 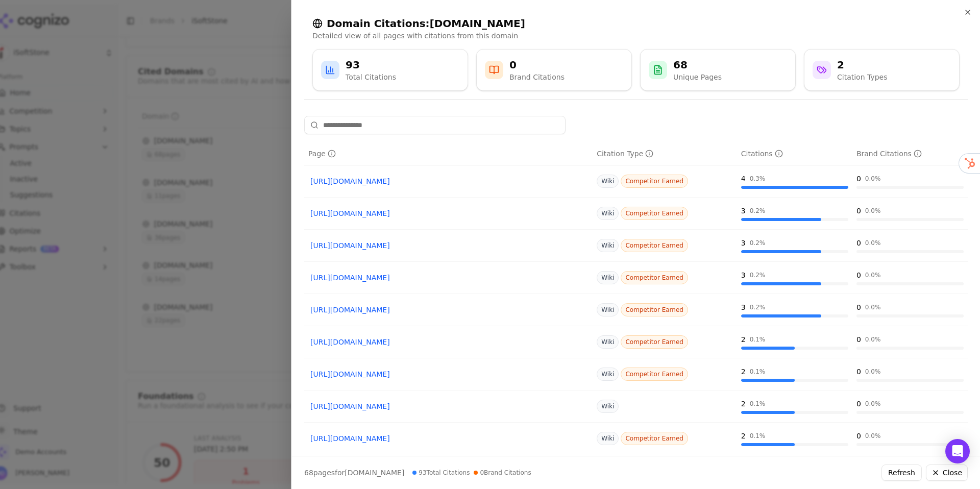 What do you see at coordinates (665, 153) in the screenshot?
I see `th: citationTypes` at bounding box center [665, 153].